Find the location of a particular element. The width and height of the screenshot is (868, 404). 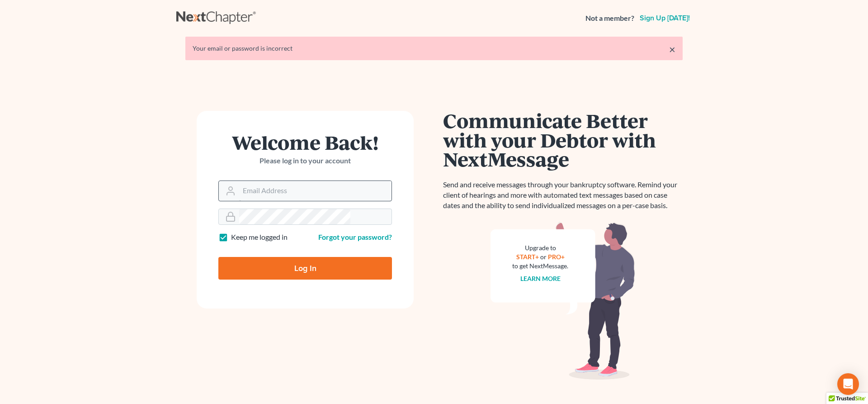

a: START+ is located at coordinates (528, 257).